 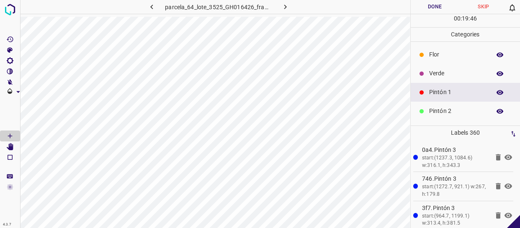 I want to click on h6: parcela_64_lote_3525_GH016426_frame_00169_163496.jpg, so click(x=218, y=8).